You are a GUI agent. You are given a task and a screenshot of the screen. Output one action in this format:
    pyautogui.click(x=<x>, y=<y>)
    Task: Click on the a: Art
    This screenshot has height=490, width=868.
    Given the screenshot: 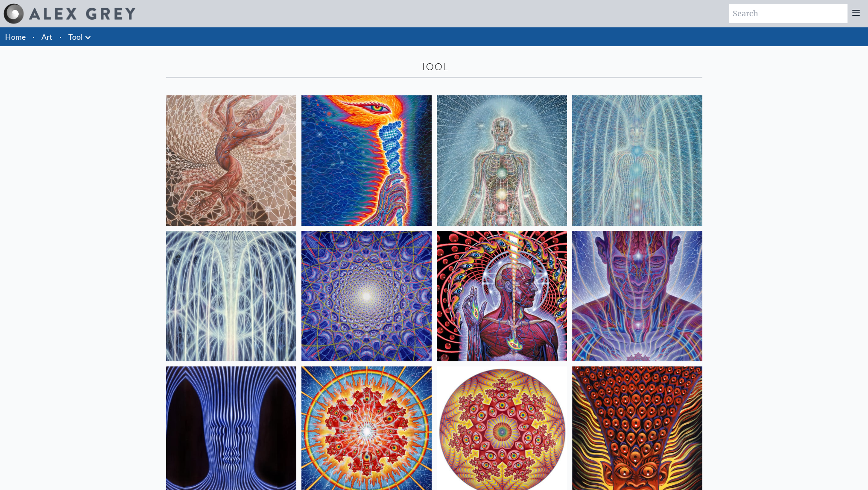 What is the action you would take?
    pyautogui.click(x=47, y=37)
    